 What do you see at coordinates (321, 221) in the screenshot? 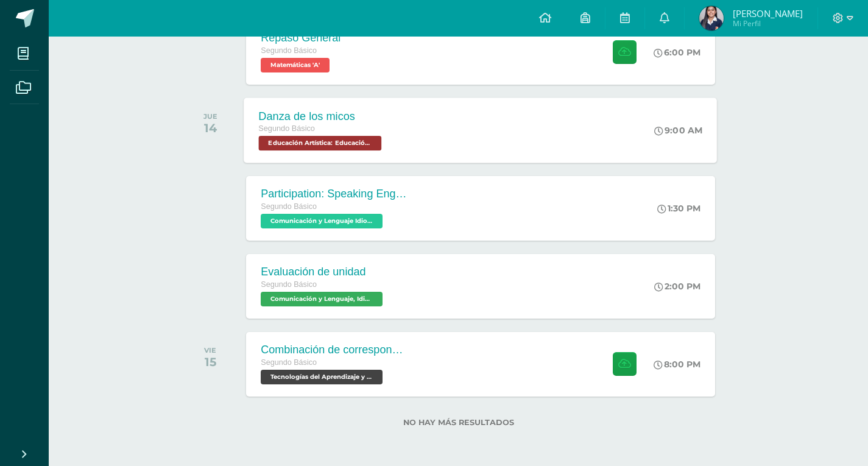
I see `span: Comunicación y Lenguaje Idioma Extranjero Inglés 'A'` at bounding box center [321, 221].